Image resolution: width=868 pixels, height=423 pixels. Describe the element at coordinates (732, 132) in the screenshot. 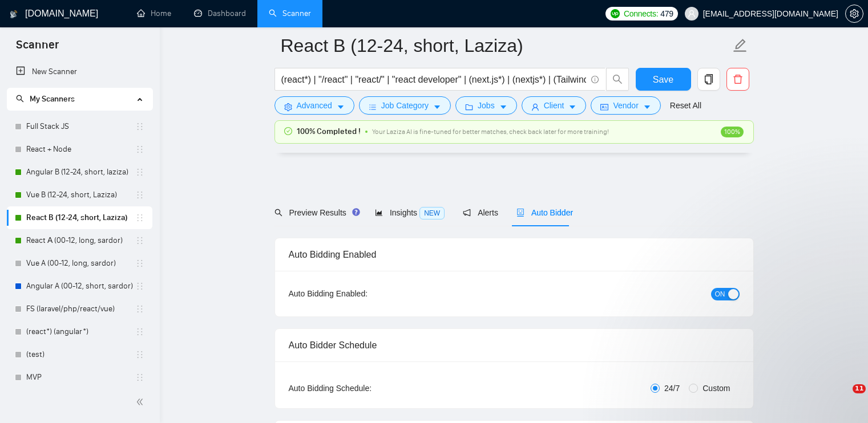

I see `span: 100%` at that location.